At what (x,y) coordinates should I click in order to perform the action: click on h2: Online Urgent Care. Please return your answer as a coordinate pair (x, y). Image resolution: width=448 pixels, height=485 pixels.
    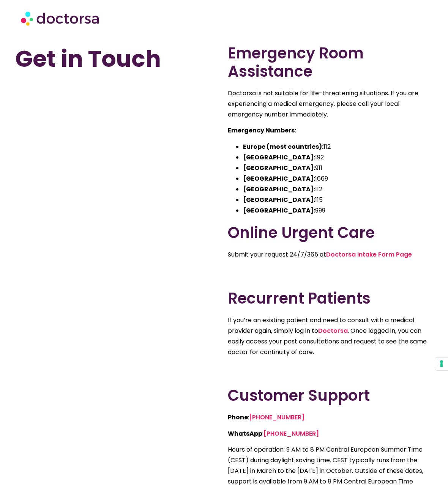
    Looking at the image, I should click on (330, 233).